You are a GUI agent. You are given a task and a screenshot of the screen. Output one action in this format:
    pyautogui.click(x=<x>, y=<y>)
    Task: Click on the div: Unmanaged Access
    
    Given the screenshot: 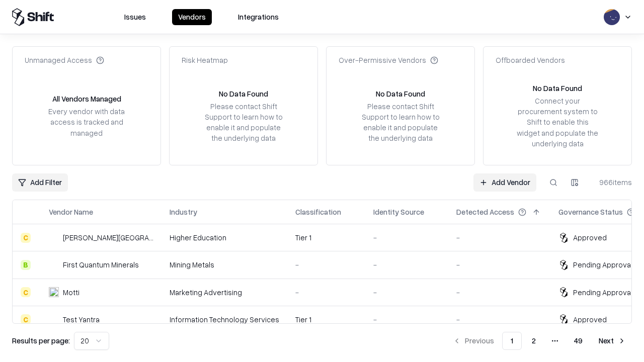 What is the action you would take?
    pyautogui.click(x=65, y=60)
    